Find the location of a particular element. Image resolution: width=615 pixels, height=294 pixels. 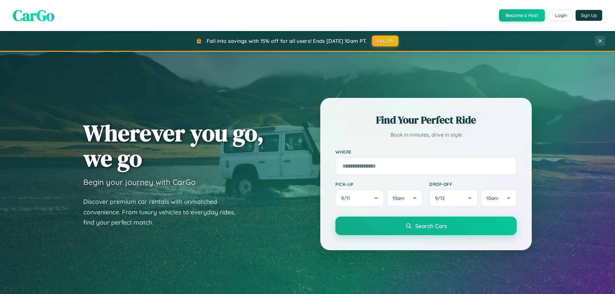

span: 9 / 11 is located at coordinates (347, 198).